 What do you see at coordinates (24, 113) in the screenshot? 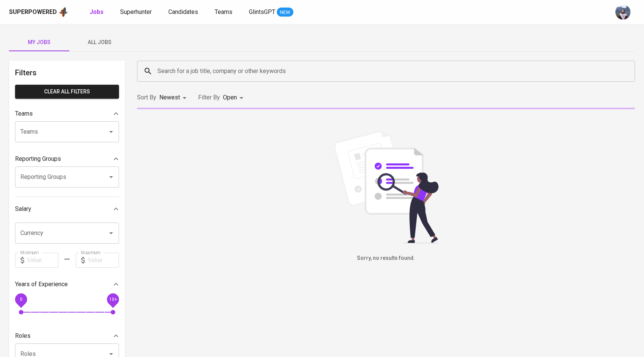
I see `p: Teams` at bounding box center [24, 113].